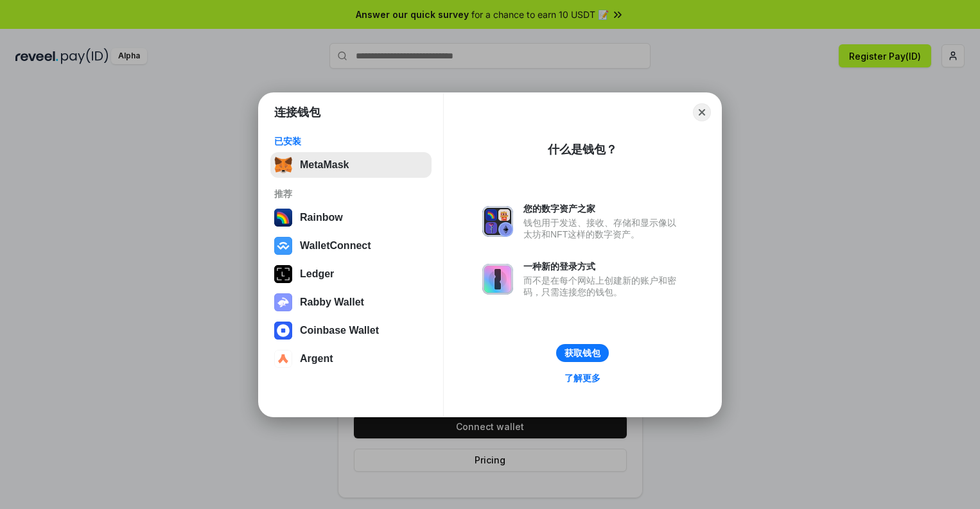 Image resolution: width=980 pixels, height=509 pixels. What do you see at coordinates (702, 113) in the screenshot?
I see `button: Close` at bounding box center [702, 113].